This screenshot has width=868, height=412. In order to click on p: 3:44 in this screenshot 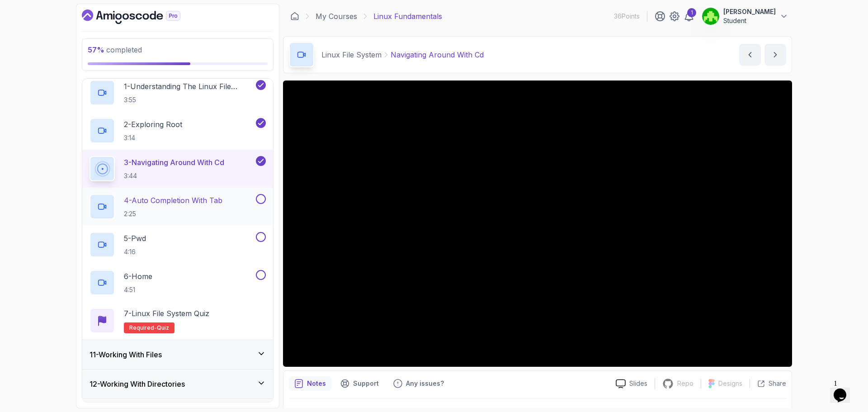, I will do `click(174, 176)`.